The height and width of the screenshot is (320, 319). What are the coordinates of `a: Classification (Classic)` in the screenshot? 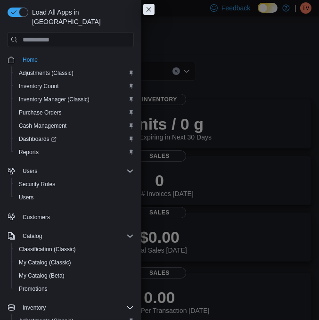 It's located at (47, 249).